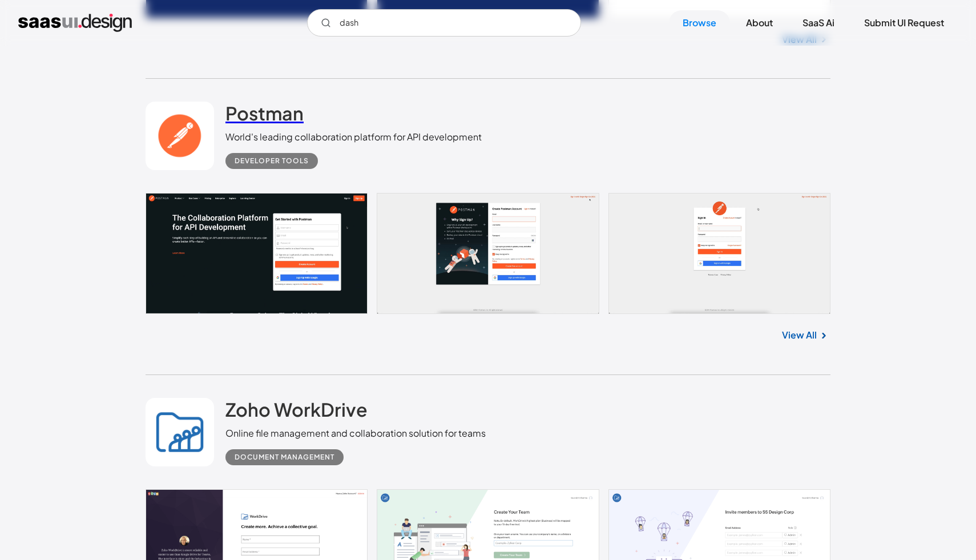 This screenshot has width=976, height=560. I want to click on h2: Zoho WorkDrive, so click(296, 409).